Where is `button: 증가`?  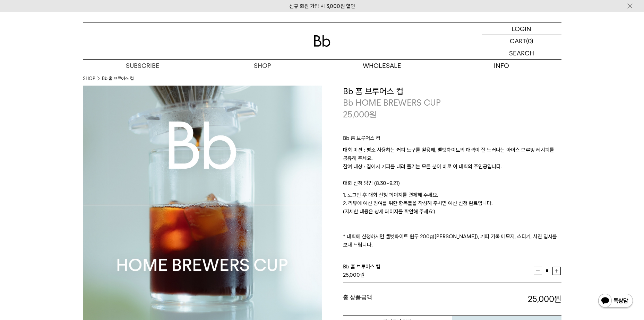 button: 증가 is located at coordinates (557, 271).